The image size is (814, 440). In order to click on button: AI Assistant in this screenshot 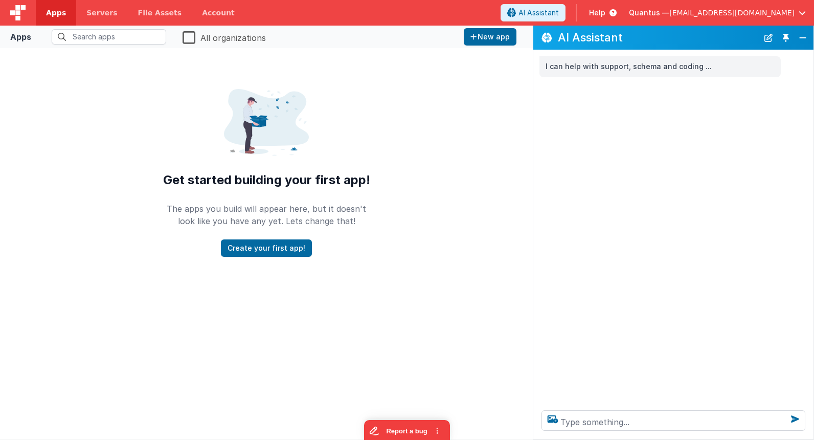, I will do `click(533, 13)`.